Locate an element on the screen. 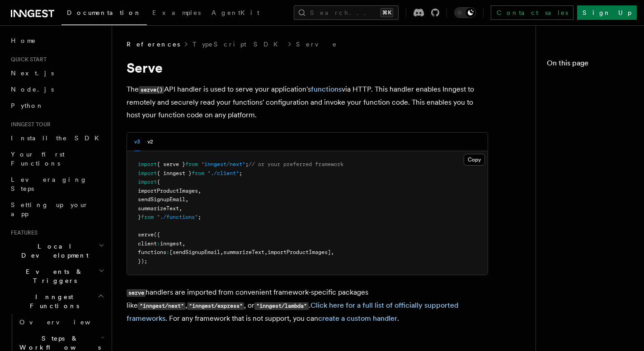 This screenshot has width=644, height=351. a: Install the SDK is located at coordinates (56, 138).